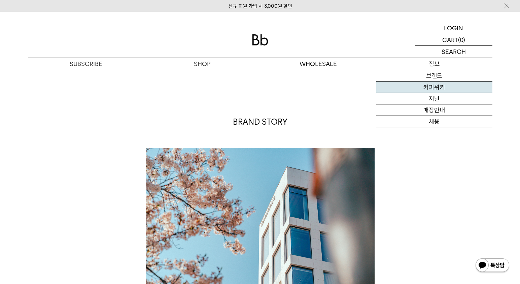 Image resolution: width=520 pixels, height=284 pixels. Describe the element at coordinates (454, 40) in the screenshot. I see `a: CART (0)` at that location.